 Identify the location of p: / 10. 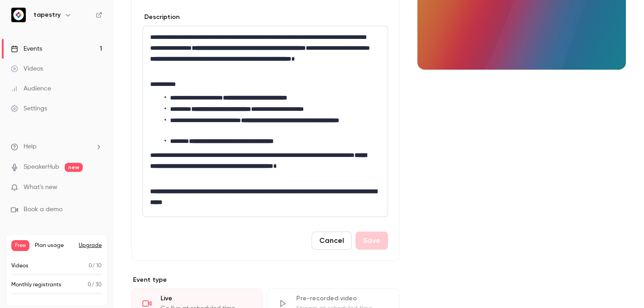
(95, 266).